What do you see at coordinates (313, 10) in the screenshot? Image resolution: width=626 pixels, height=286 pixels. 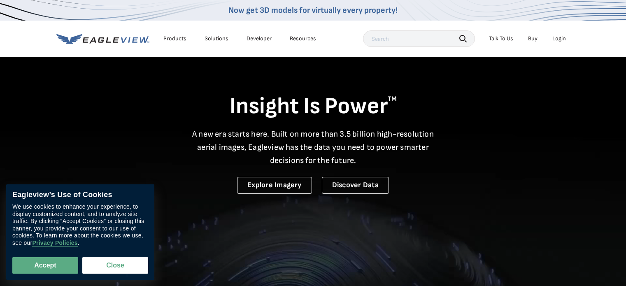 I see `a: Now get 3D models for virtually every property!` at bounding box center [313, 10].